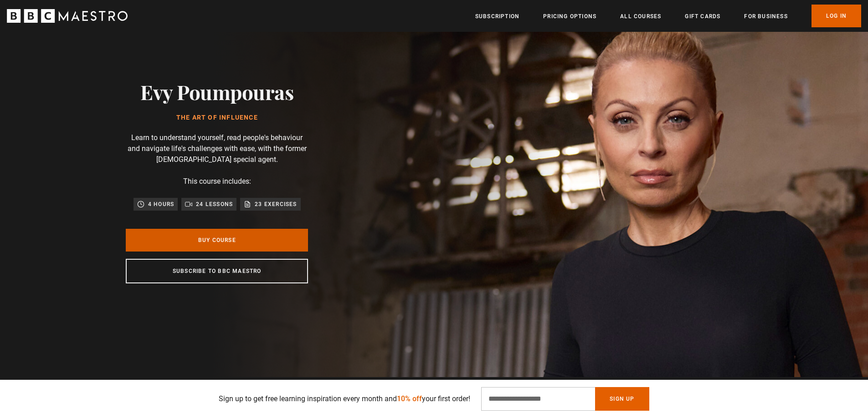 Image resolution: width=868 pixels, height=418 pixels. What do you see at coordinates (217, 91) in the screenshot?
I see `h2: Evy Poumpouras` at bounding box center [217, 91].